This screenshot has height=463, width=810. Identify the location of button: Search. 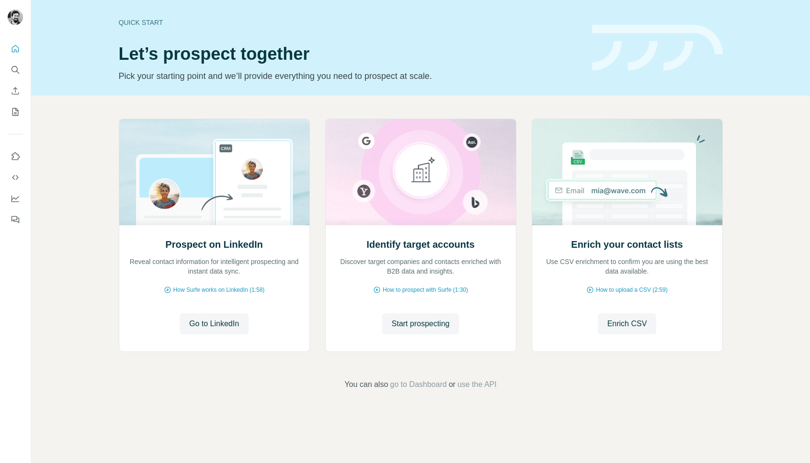
(15, 70).